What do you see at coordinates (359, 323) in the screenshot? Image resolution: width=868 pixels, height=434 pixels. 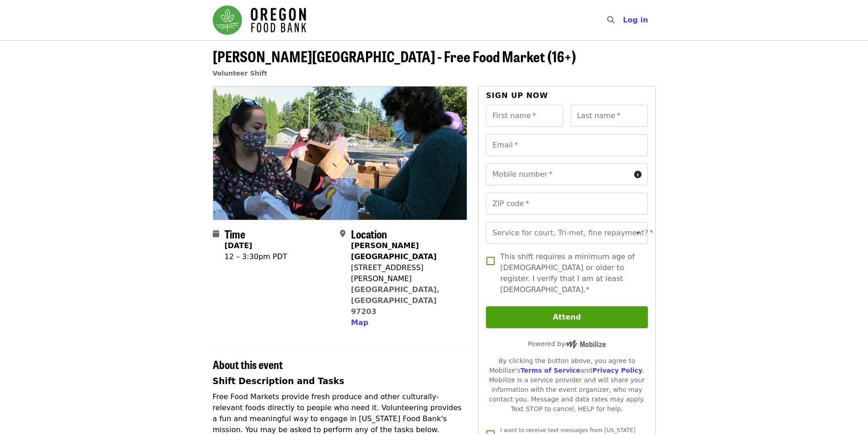 I see `button: Map` at bounding box center [359, 323].